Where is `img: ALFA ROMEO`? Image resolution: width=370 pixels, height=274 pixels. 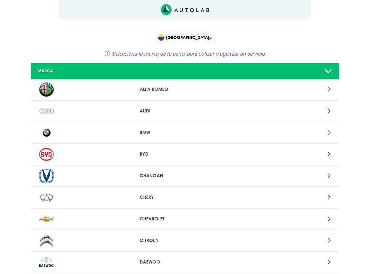
img: ALFA ROMEO is located at coordinates (46, 90).